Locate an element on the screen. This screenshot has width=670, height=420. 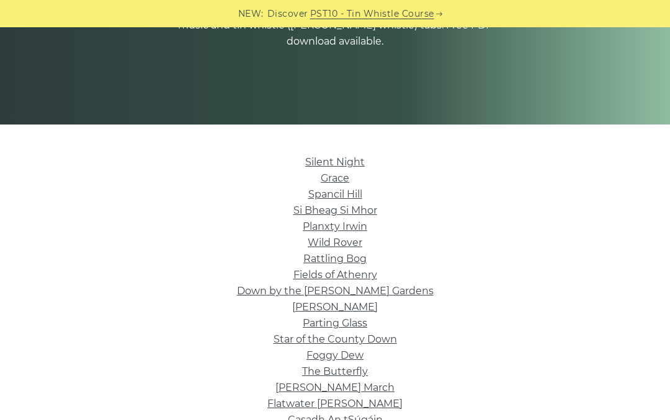
a: Silent Night is located at coordinates (335, 162).